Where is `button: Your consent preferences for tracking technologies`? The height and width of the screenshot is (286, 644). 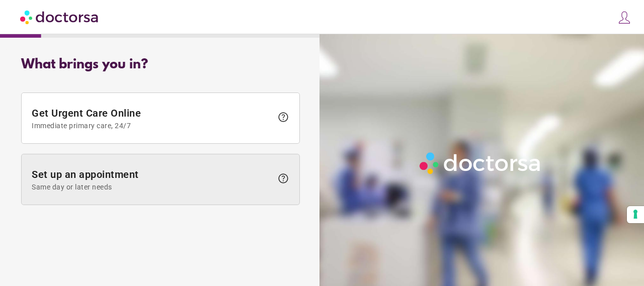
button: Your consent preferences for tracking technologies is located at coordinates (635, 215).